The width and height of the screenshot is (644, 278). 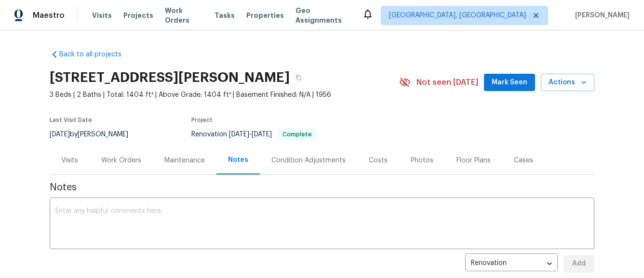 What do you see at coordinates (473, 160) in the screenshot?
I see `div: Floor Plans` at bounding box center [473, 160].